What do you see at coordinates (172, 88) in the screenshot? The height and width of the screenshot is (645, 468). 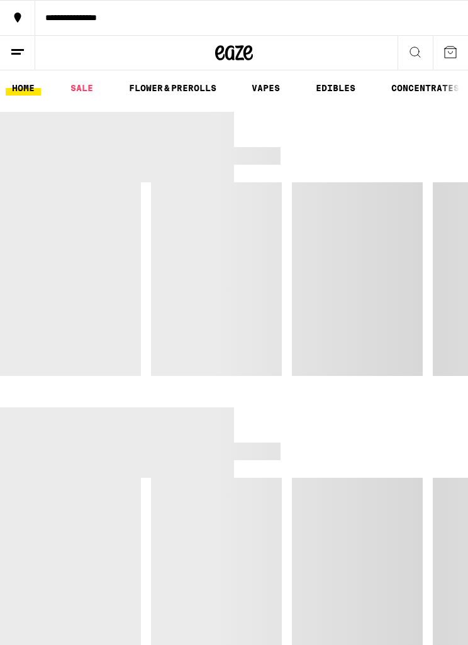 I see `a: FLOWER & PREROLLS` at bounding box center [172, 88].